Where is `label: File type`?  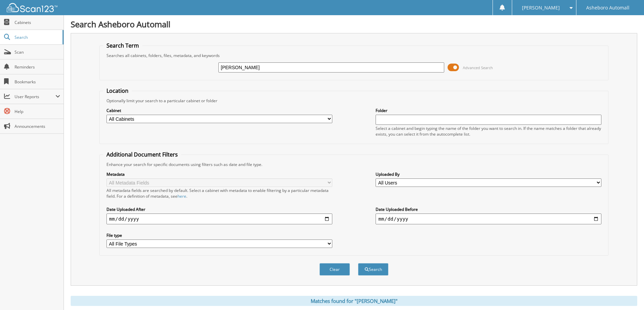 label: File type is located at coordinates (219, 236).